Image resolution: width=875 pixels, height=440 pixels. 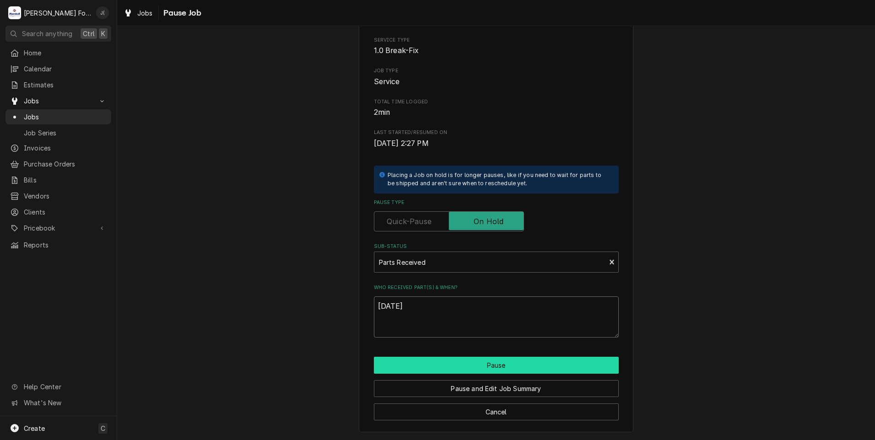 What do you see at coordinates (496, 311) in the screenshot?
I see `div: Who received part(s) & when?` at bounding box center [496, 311].